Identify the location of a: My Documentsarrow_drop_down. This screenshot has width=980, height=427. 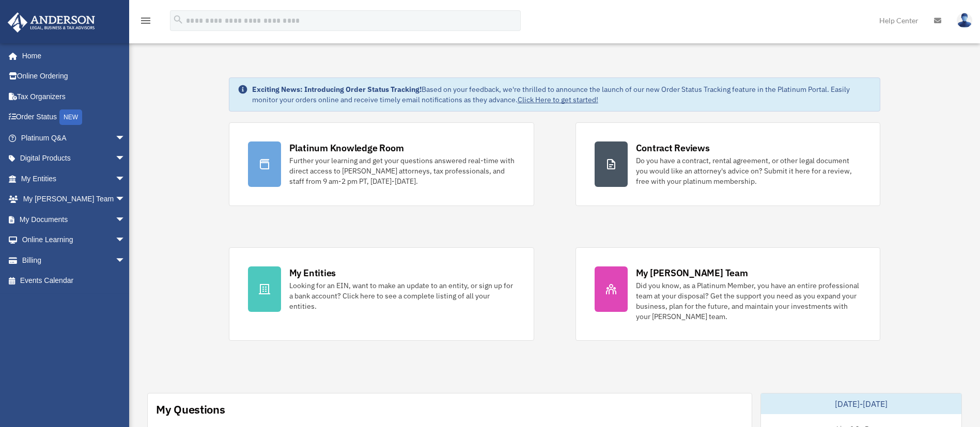
(74, 219).